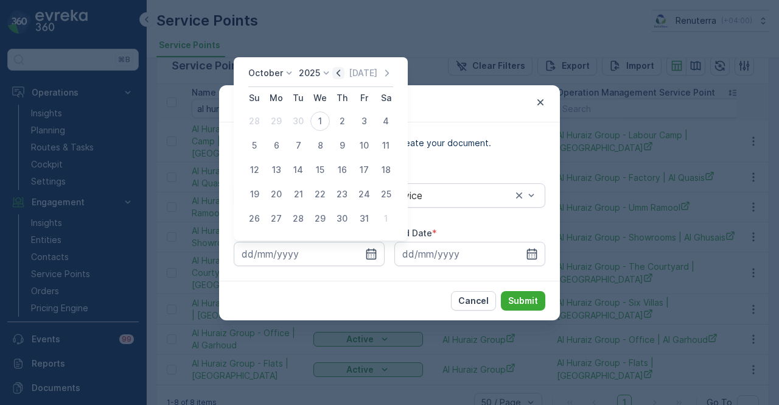  I want to click on div: 25, so click(386, 194).